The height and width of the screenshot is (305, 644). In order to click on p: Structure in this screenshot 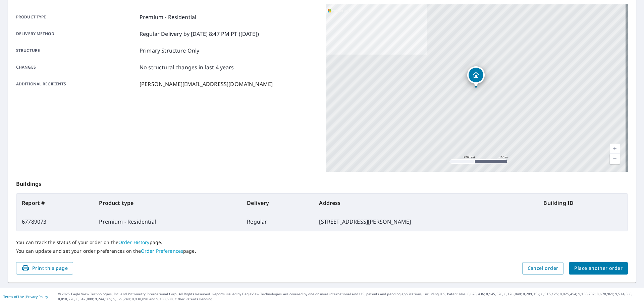, I will do `click(77, 51)`.